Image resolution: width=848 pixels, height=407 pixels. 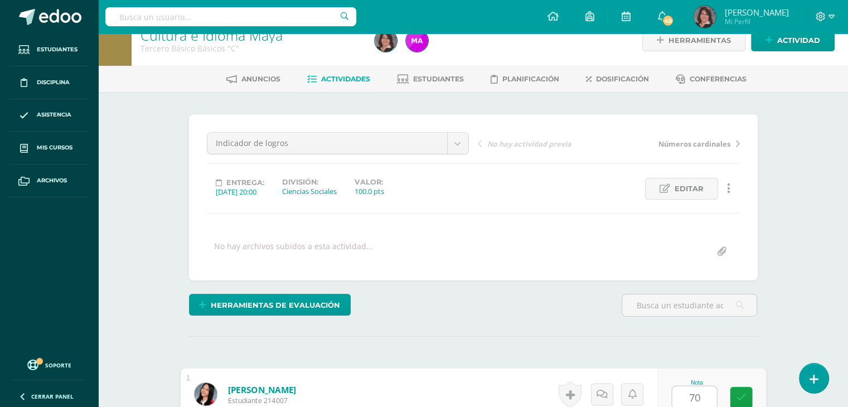 I want to click on span: Disciplina, so click(x=53, y=83).